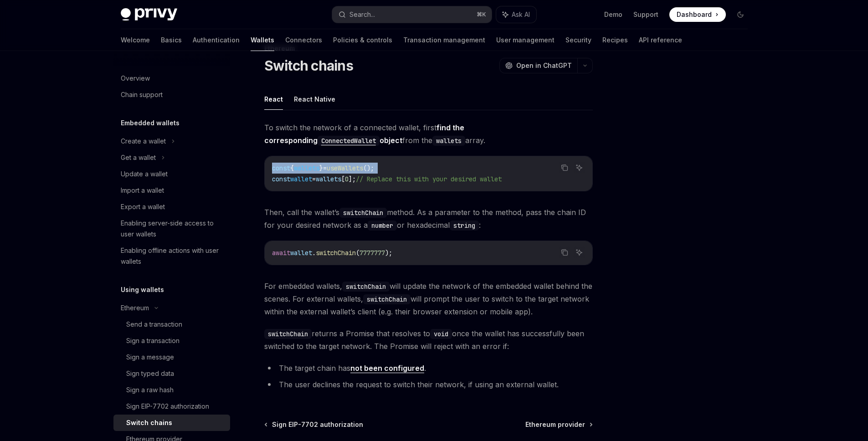 The height and width of the screenshot is (441, 868). I want to click on span: 0, so click(347, 179).